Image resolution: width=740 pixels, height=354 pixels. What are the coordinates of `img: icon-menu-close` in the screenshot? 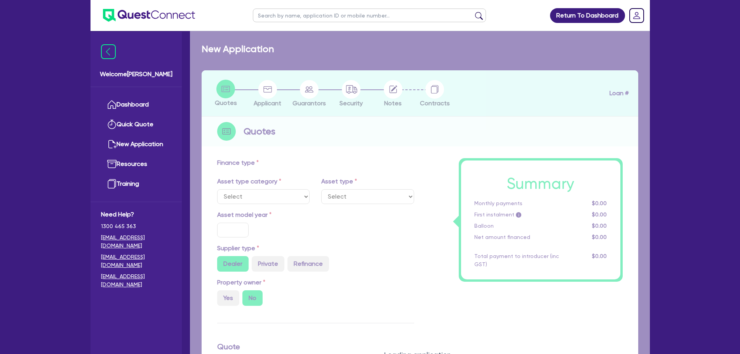 It's located at (108, 52).